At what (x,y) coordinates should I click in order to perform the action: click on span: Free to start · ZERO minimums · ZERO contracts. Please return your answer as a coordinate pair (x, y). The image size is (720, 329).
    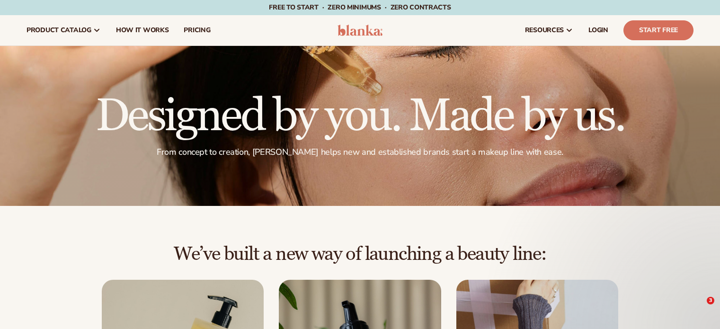
    Looking at the image, I should click on (360, 7).